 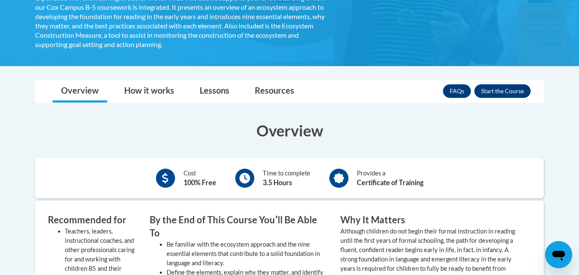 I want to click on button: Enroll, so click(x=502, y=91).